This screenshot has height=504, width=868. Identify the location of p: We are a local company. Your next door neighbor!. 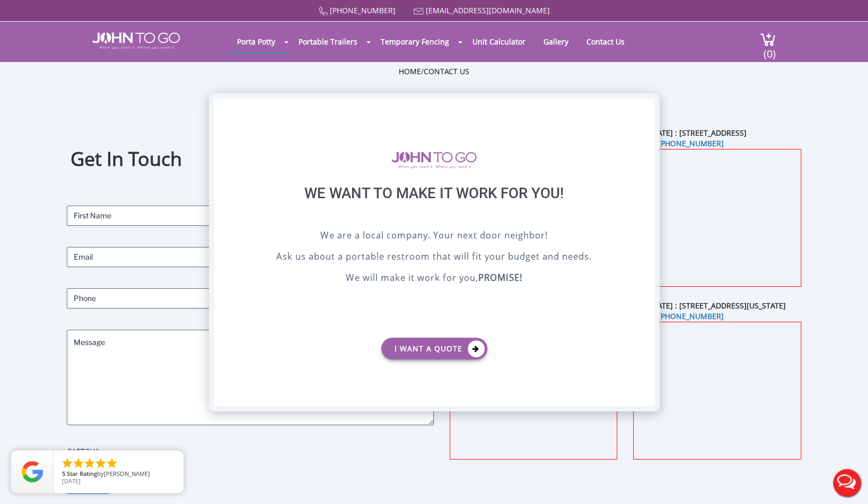
(434, 236).